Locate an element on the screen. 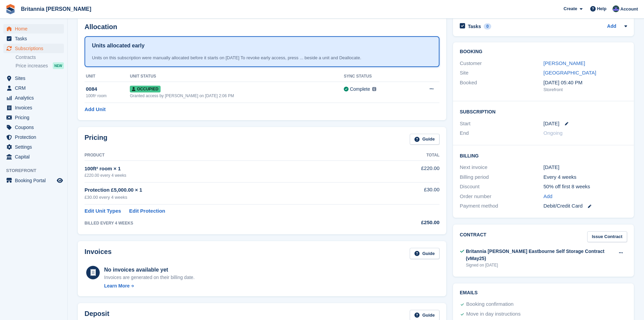 This screenshot has width=644, height=320. div: Start is located at coordinates (501, 124).